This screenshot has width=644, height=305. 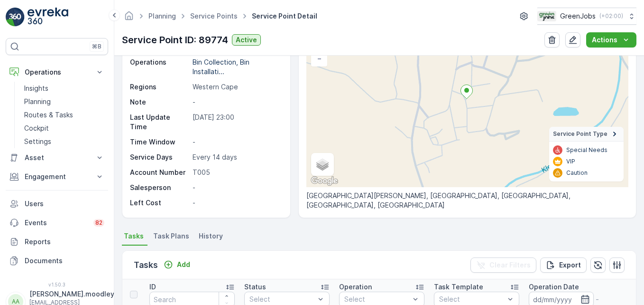 What do you see at coordinates (99, 223) in the screenshot?
I see `p: 82` at bounding box center [99, 223].